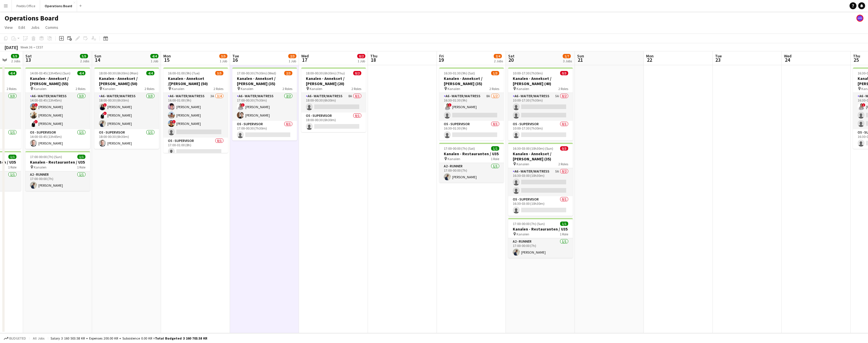  I want to click on a: View, so click(9, 27).